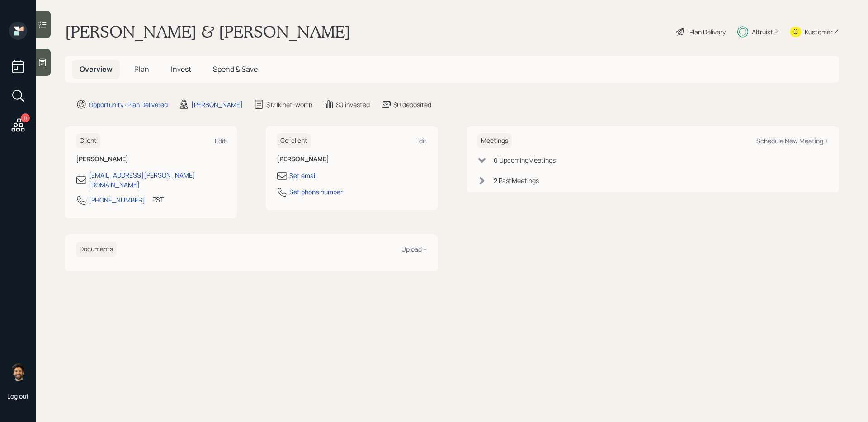  What do you see at coordinates (289, 105) in the screenshot?
I see `div: $121k net-worth` at bounding box center [289, 105].